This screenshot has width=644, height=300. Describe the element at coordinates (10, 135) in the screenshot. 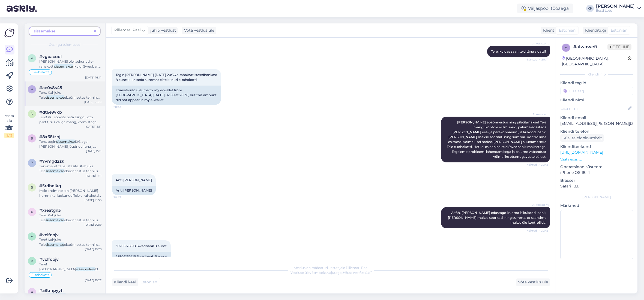

I see `div: 2 / 3` at that location.